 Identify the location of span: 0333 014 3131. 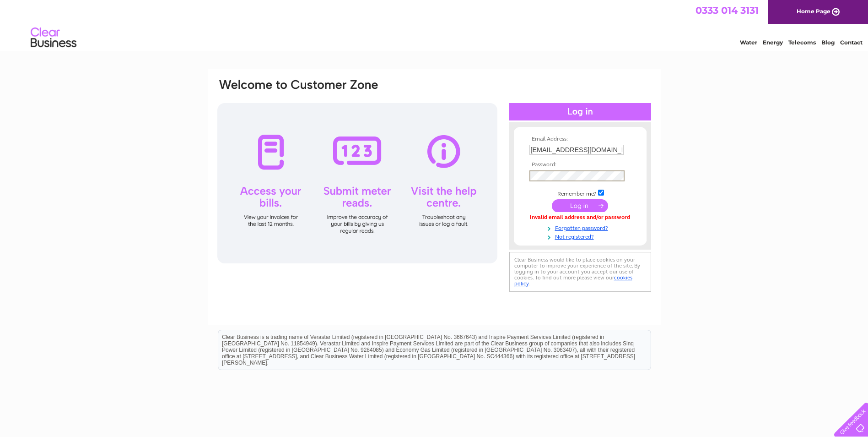
(727, 10).